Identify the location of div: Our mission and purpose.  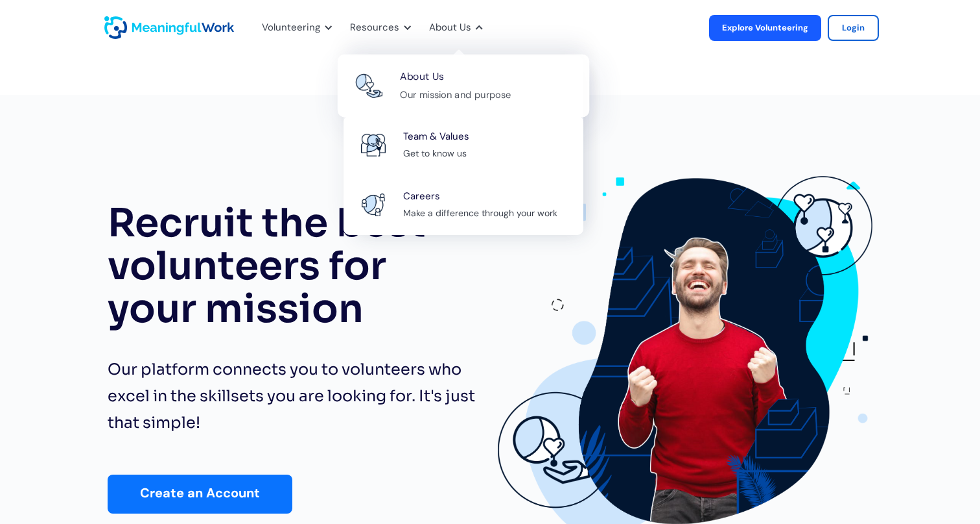
(455, 94).